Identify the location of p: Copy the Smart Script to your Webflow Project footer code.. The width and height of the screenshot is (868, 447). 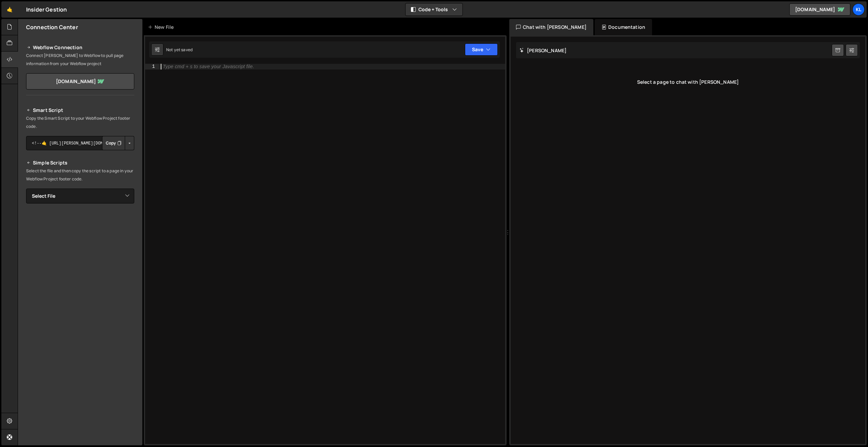
(80, 122).